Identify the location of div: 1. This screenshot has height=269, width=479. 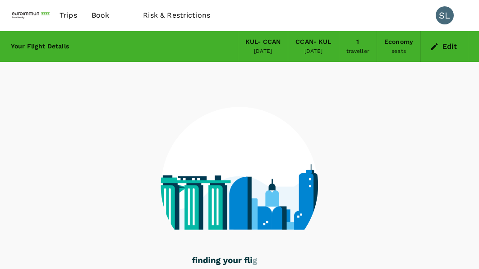
(358, 42).